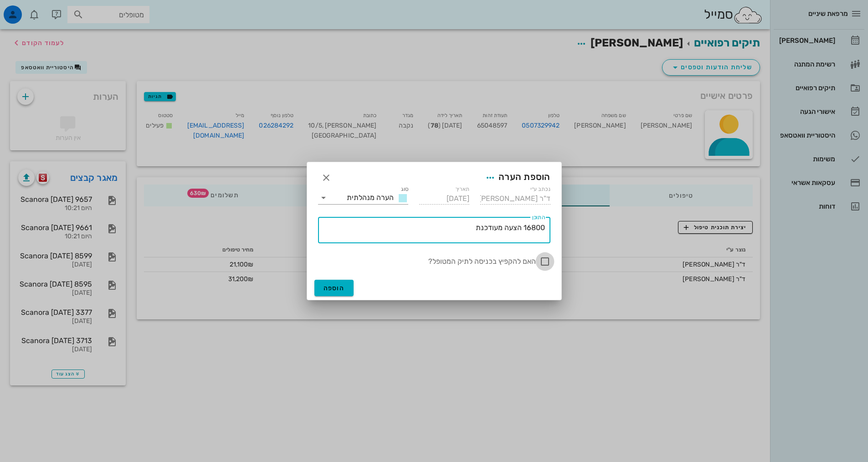 The image size is (868, 462). Describe the element at coordinates (524, 177) in the screenshot. I see `span: הוספת הערה` at that location.